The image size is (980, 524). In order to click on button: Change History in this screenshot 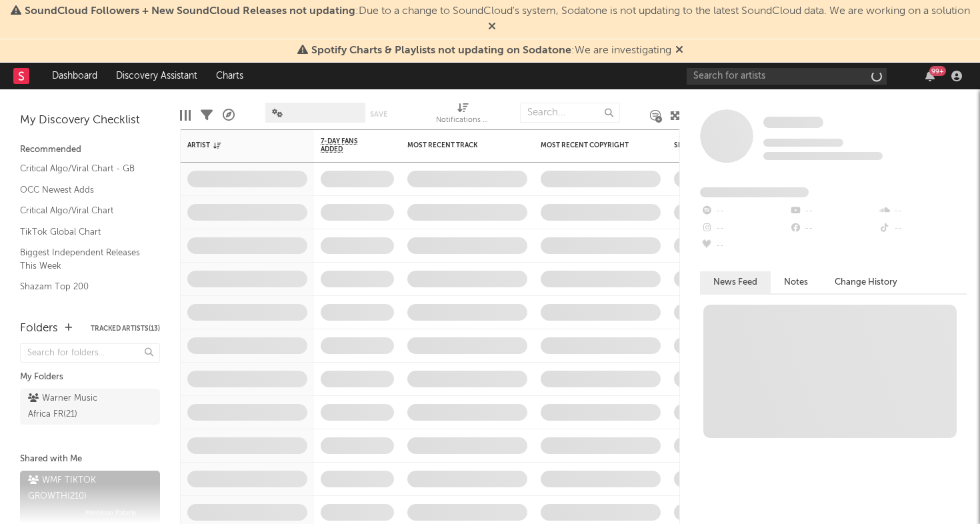, I will do `click(866, 282)`.